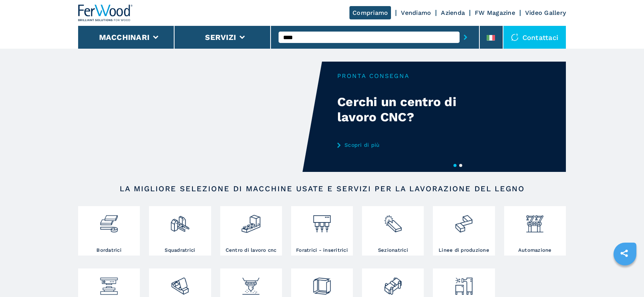  What do you see at coordinates (322, 250) in the screenshot?
I see `h3: Foratrici - inseritrici` at bounding box center [322, 250].